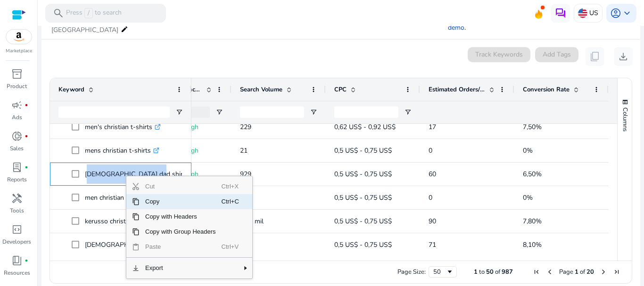 The width and height of the screenshot is (644, 286). Describe the element at coordinates (603, 272) in the screenshot. I see `div: Next Page` at that location.